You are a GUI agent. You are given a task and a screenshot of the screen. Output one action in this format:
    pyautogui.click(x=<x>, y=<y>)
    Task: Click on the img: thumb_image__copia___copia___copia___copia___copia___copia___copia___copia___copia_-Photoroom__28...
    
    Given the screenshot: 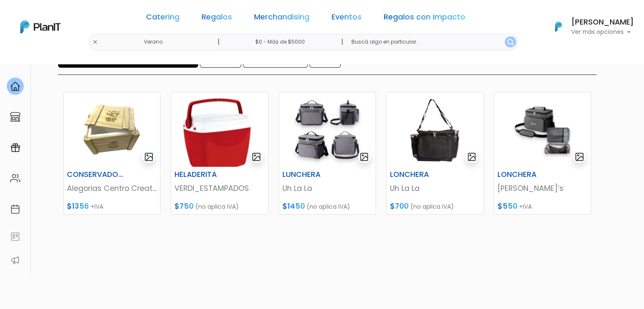 What is the action you would take?
    pyautogui.click(x=327, y=129)
    